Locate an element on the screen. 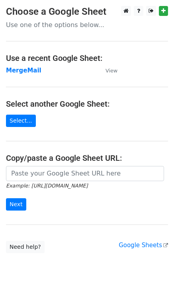 The height and width of the screenshot is (285, 174). p: Use one of the options below... is located at coordinates (87, 25).